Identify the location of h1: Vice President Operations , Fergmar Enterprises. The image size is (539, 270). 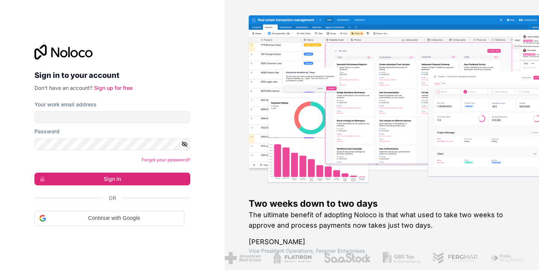
(381, 251).